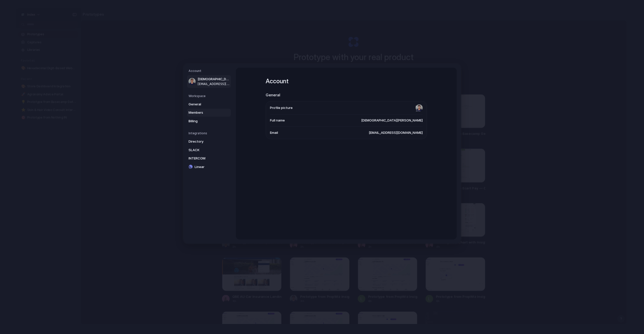 This screenshot has height=334, width=644. What do you see at coordinates (210, 96) in the screenshot?
I see `h5: Workspace` at bounding box center [210, 96].